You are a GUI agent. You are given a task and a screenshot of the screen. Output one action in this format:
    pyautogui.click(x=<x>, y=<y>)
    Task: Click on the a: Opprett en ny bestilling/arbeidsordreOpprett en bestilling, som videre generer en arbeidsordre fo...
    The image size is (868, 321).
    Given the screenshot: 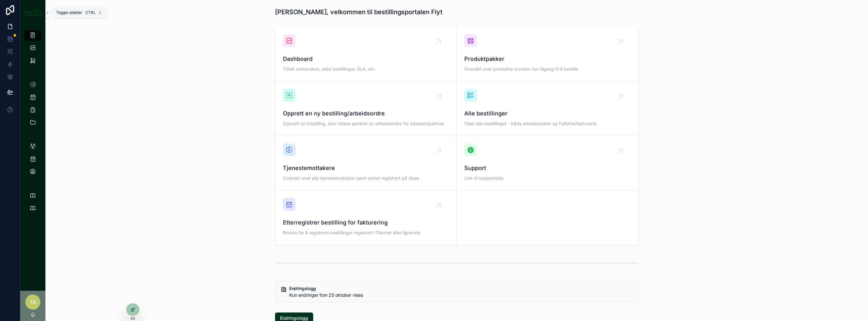 What is the action you would take?
    pyautogui.click(x=366, y=109)
    